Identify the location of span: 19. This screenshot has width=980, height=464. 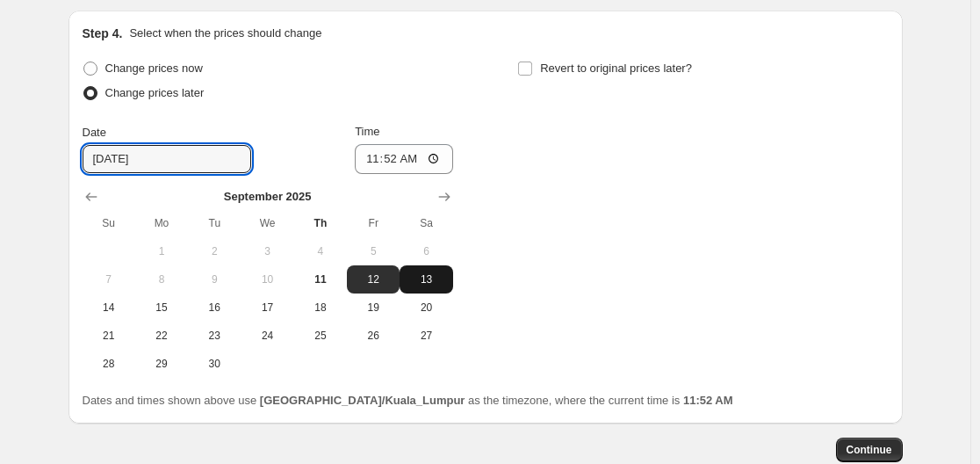
(373, 307).